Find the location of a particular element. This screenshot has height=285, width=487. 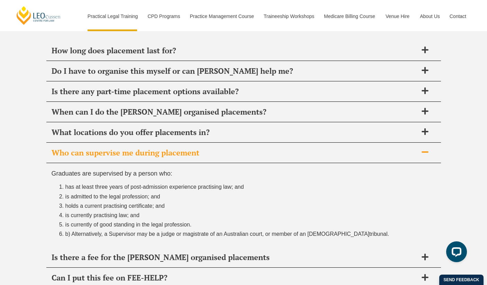

span: Is there any part-time placement options available? is located at coordinates (235, 91).